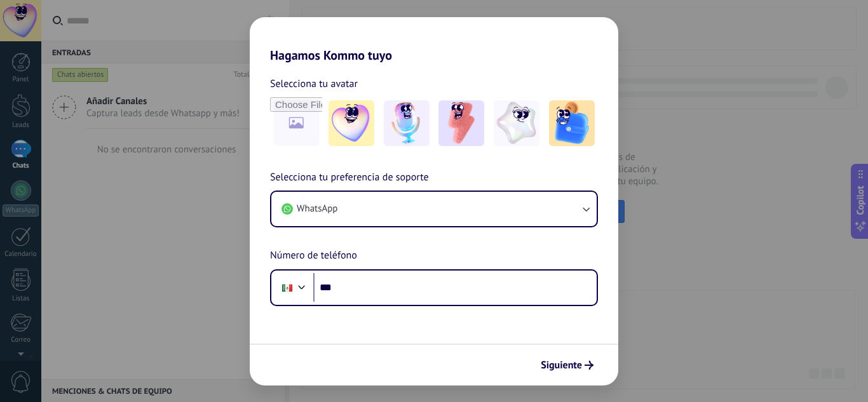 The height and width of the screenshot is (402, 868). I want to click on img: -1.jpeg, so click(351, 123).